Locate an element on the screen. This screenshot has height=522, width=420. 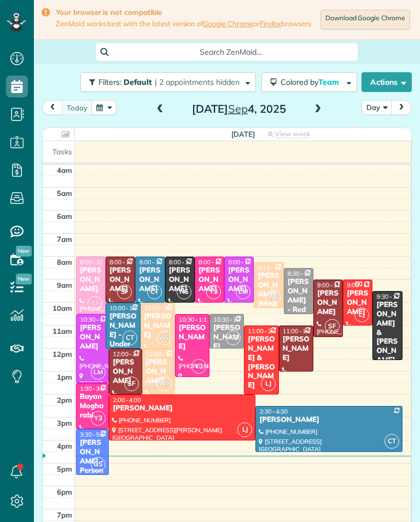
button: Day is located at coordinates (377, 107).